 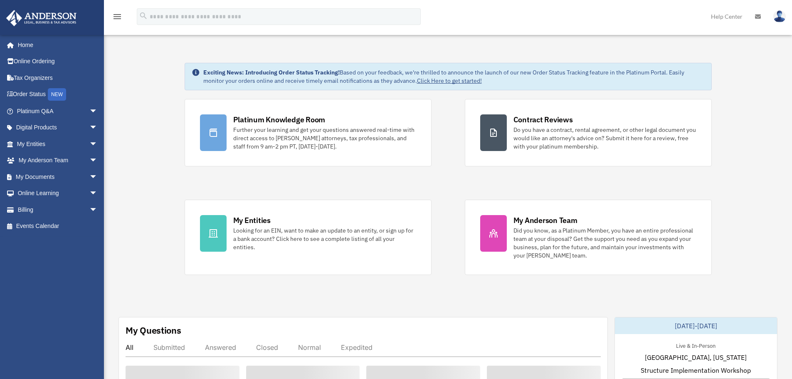 I want to click on div: Did you know, as a Platinum Member, you have an entire professional team at your disposal? Get th..., so click(x=605, y=243).